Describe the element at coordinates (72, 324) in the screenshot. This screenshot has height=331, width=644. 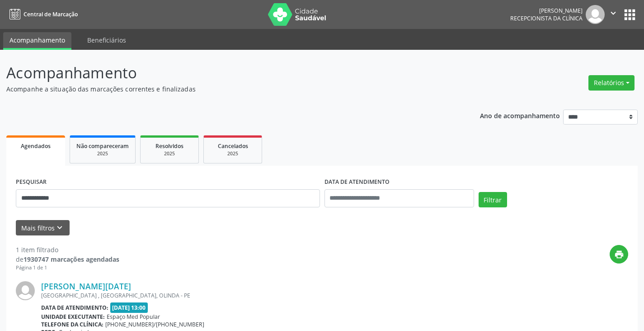
I see `b: Telefone da clínica:` at that location.